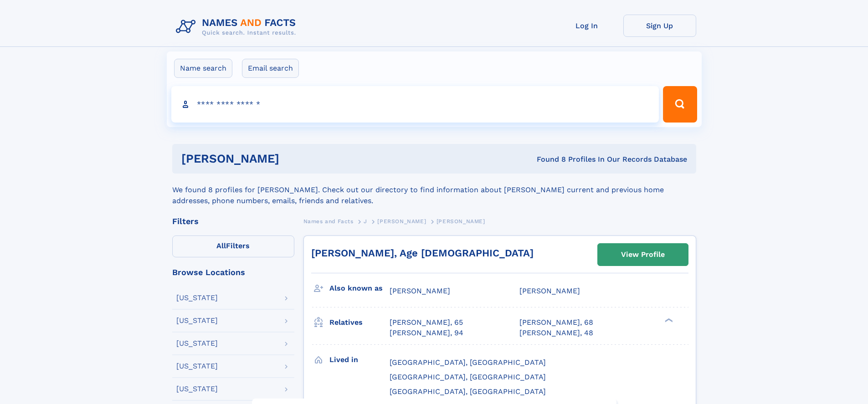  What do you see at coordinates (359, 360) in the screenshot?
I see `h3: Lived in` at bounding box center [359, 360].